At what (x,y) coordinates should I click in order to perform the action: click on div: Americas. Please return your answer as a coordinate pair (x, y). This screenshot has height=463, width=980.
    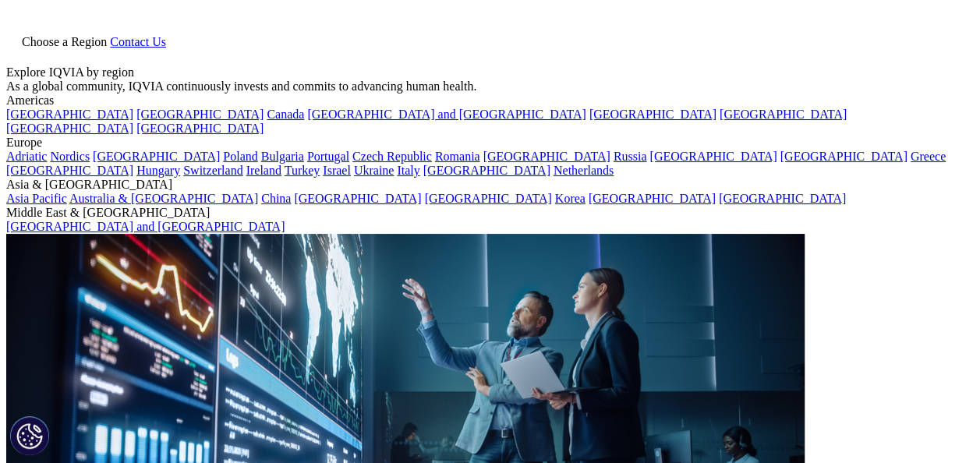
    Looking at the image, I should click on (490, 101).